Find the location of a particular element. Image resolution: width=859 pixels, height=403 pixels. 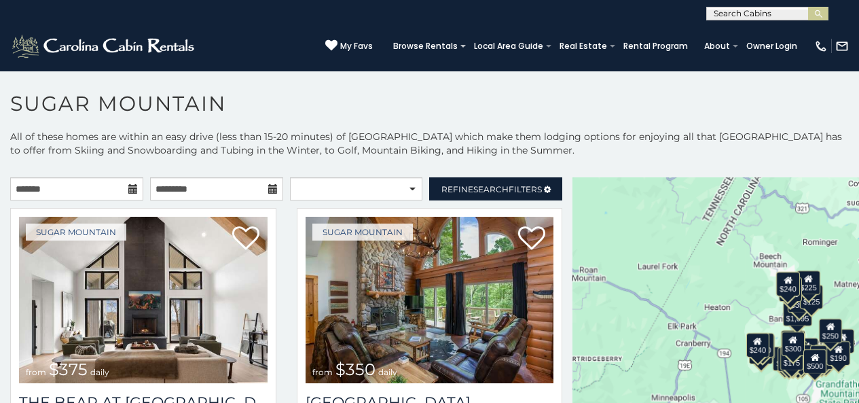

a: Owner Login is located at coordinates (771, 46).